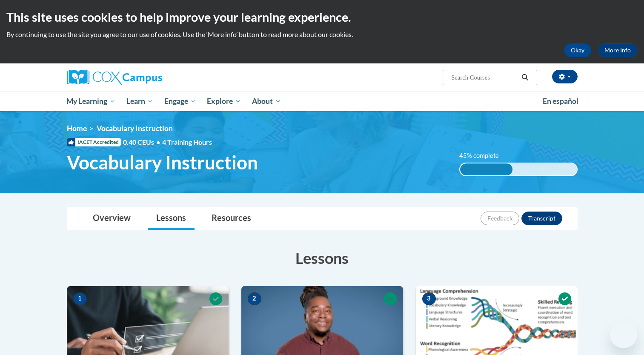 The width and height of the screenshot is (644, 355). Describe the element at coordinates (140, 101) in the screenshot. I see `span: Learn` at that location.